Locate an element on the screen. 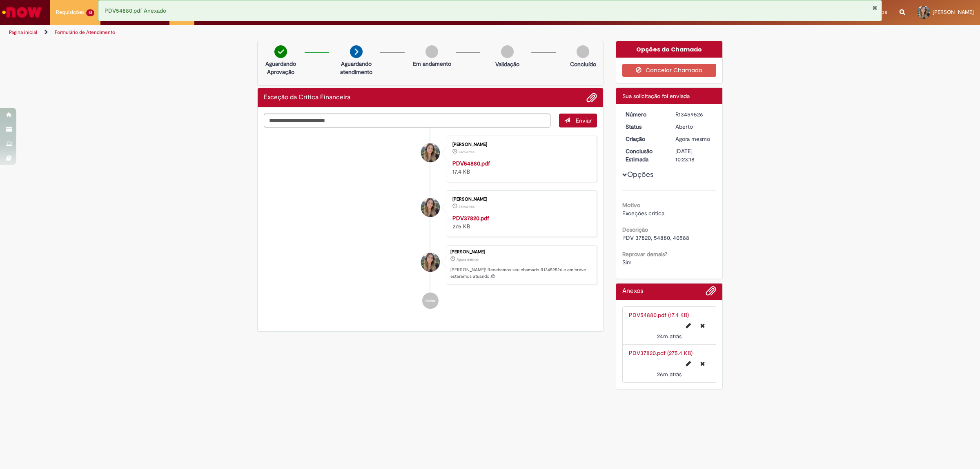 The height and width of the screenshot is (469, 980). textarea: Digite sua mensagem aqui... is located at coordinates (407, 121).